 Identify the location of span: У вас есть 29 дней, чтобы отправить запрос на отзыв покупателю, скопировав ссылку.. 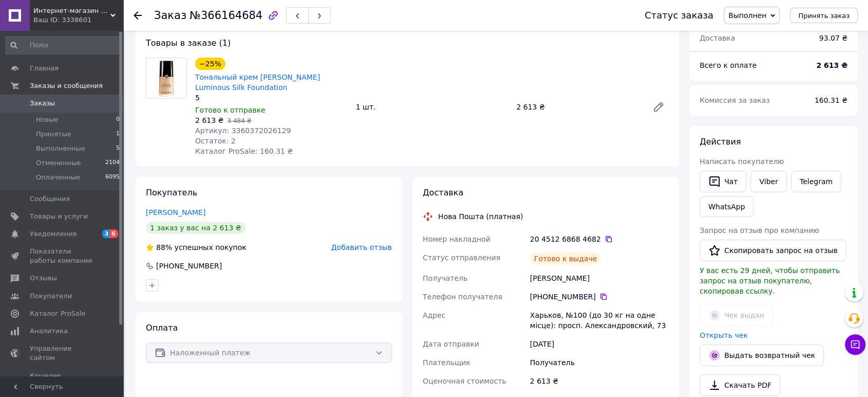
(770, 281).